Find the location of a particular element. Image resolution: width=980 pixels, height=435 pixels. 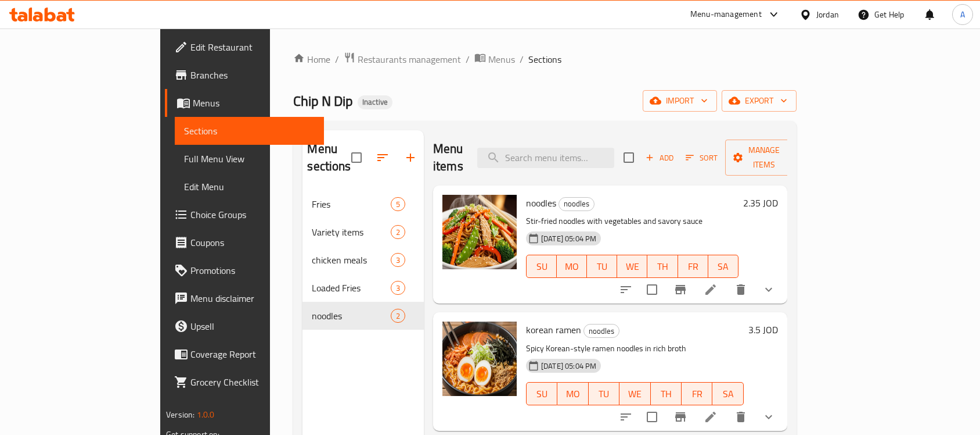

button: export is located at coordinates (759, 101).